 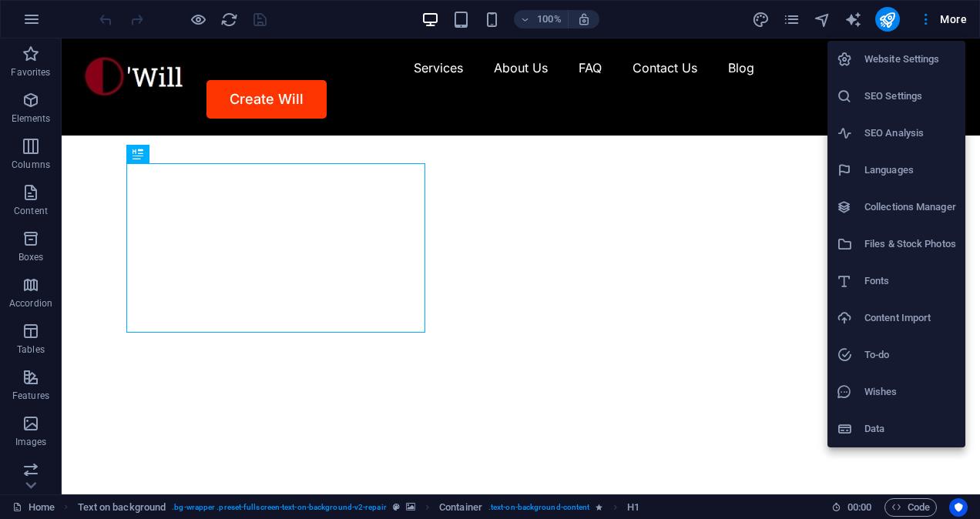 What do you see at coordinates (910, 355) in the screenshot?
I see `h6: To-do` at bounding box center [910, 355].